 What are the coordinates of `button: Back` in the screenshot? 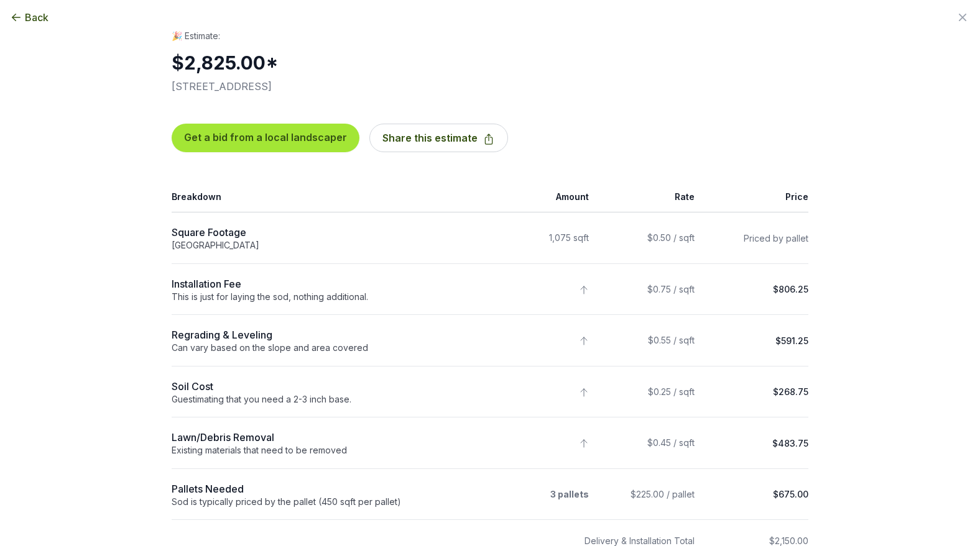 It's located at (30, 18).